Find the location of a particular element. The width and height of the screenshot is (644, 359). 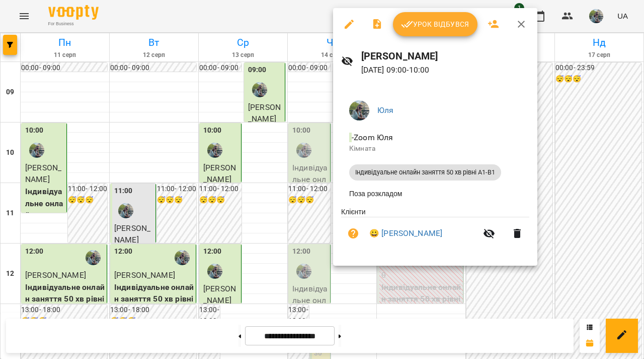

p: Кімната is located at coordinates (435, 148).